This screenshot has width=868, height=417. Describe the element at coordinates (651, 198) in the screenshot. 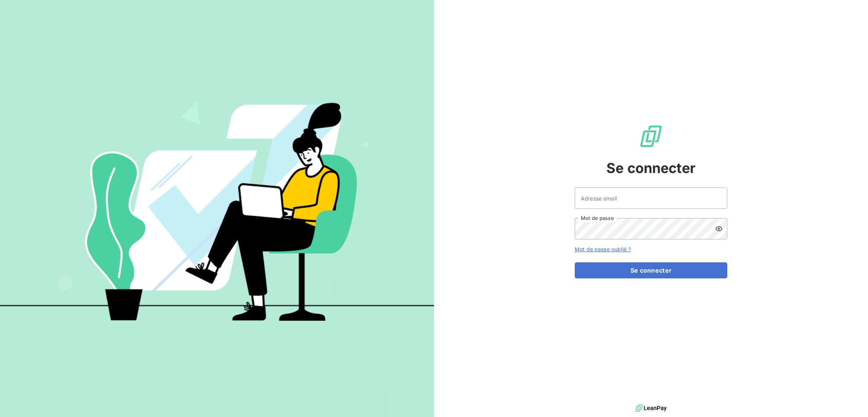

I see `input: placeholder` at that location.